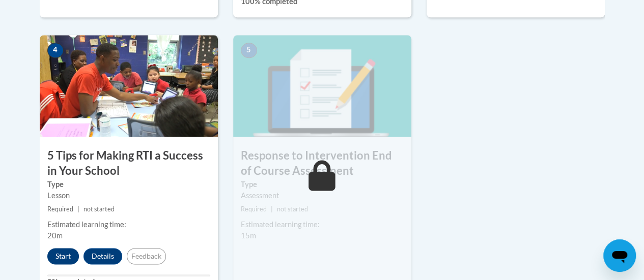 This screenshot has width=644, height=280. Describe the element at coordinates (322, 196) in the screenshot. I see `div: Assessment` at that location.